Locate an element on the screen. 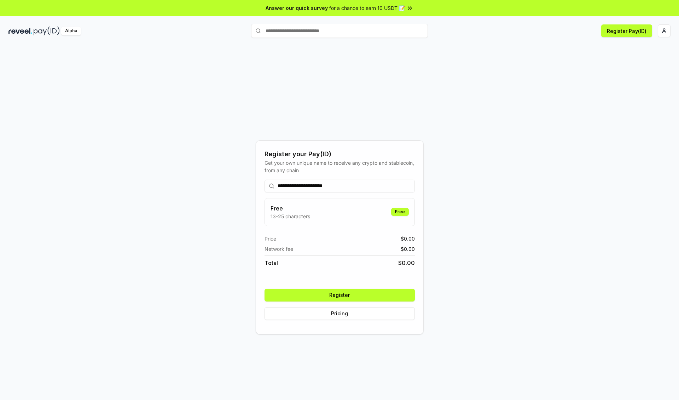 The width and height of the screenshot is (679, 400). div: Get your own unique name to receive any crypto and stablecoin, from any chain is located at coordinates (340, 166).